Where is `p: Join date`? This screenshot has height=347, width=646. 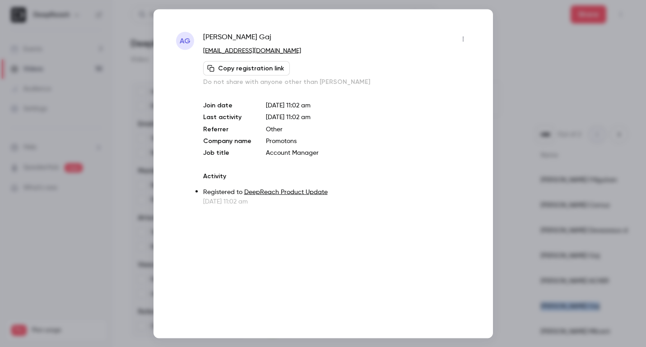
p: Join date is located at coordinates (227, 105).